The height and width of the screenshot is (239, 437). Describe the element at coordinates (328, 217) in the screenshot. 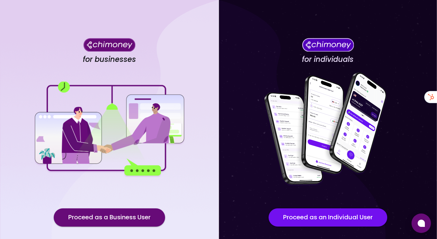

I see `button: Proceed as an Individual User` at that location.